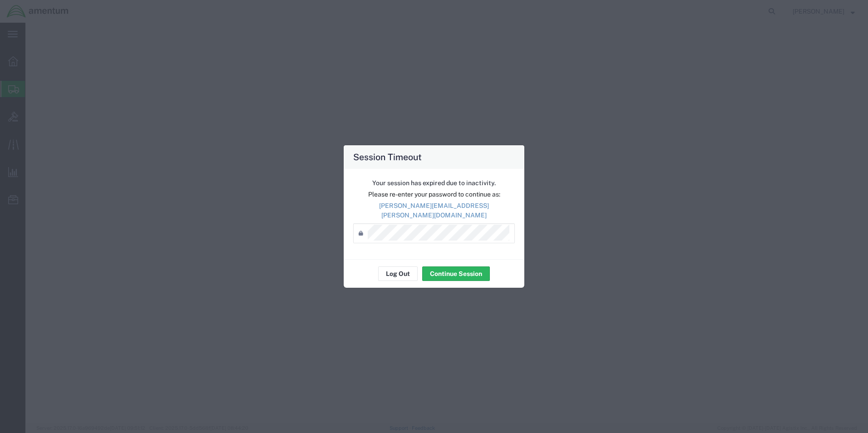  I want to click on h4: Session Timeout, so click(387, 156).